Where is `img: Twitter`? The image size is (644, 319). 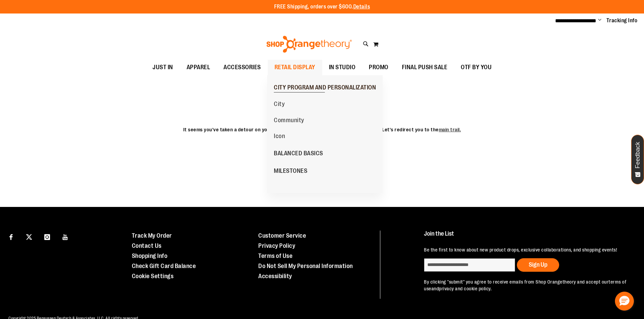 img: Twitter is located at coordinates (29, 238).